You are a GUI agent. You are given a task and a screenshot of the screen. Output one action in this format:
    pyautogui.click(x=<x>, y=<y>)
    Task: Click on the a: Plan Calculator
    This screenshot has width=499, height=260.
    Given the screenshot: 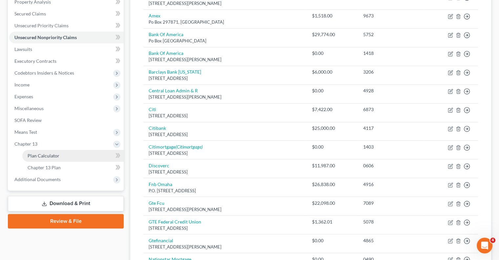 What is the action you would take?
    pyautogui.click(x=73, y=156)
    